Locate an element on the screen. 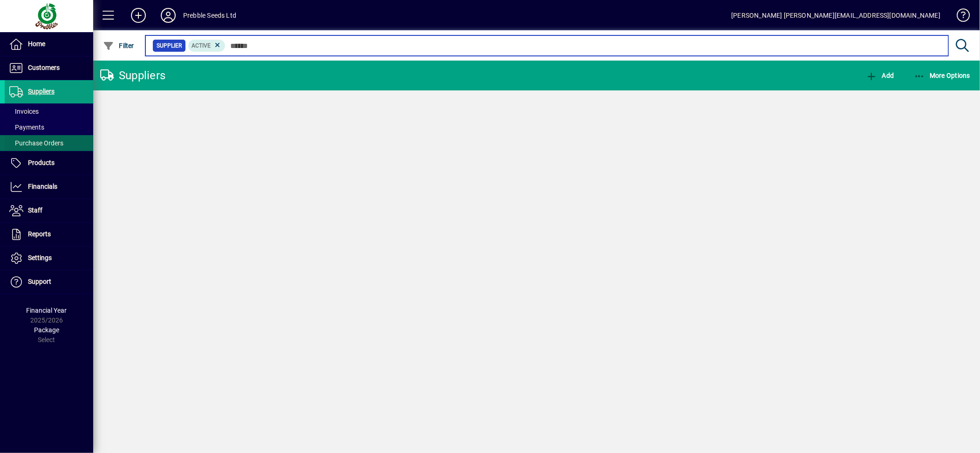  span: Payments is located at coordinates (27, 127).